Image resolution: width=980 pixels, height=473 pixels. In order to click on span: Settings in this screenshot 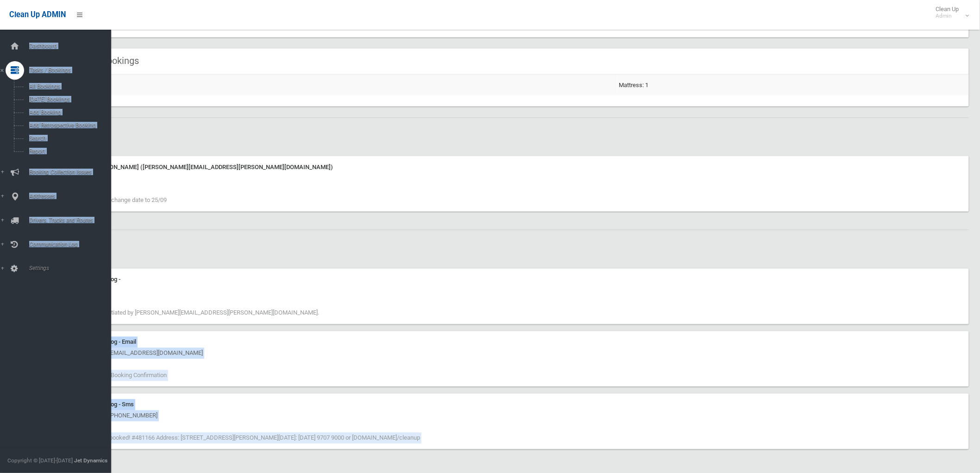, I will do `click(73, 269)`.